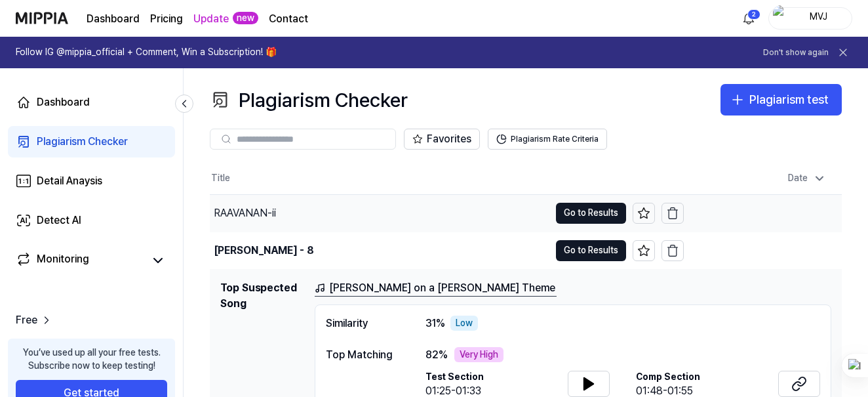 This screenshot has width=868, height=397. What do you see at coordinates (91, 142) in the screenshot?
I see `a: Plagiarism Checker` at bounding box center [91, 142].